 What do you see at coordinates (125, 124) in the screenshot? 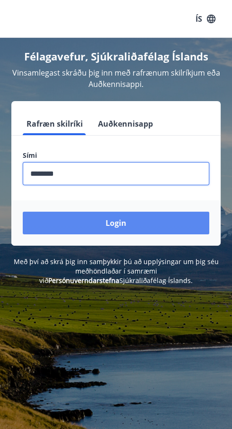
I see `button: Auðkennisapp` at bounding box center [125, 124].